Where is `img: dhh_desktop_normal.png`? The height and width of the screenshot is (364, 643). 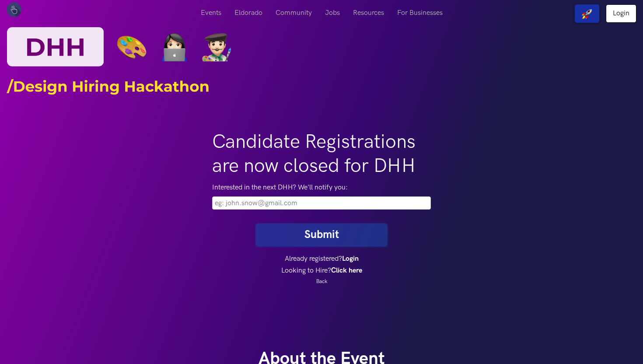
img: dhh_desktop_normal.png is located at coordinates (322, 52).